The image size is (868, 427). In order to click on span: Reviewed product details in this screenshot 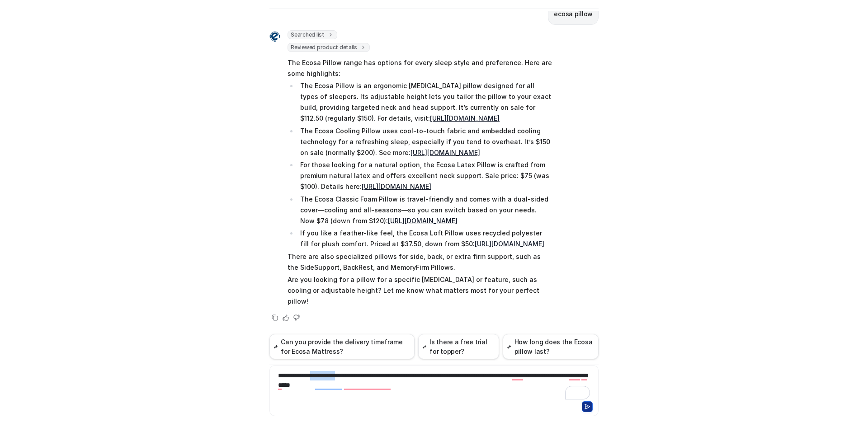, I will do `click(329, 47)`.